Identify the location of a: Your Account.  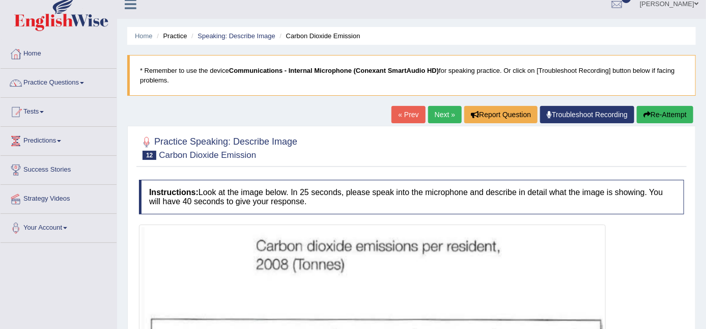
(59, 227).